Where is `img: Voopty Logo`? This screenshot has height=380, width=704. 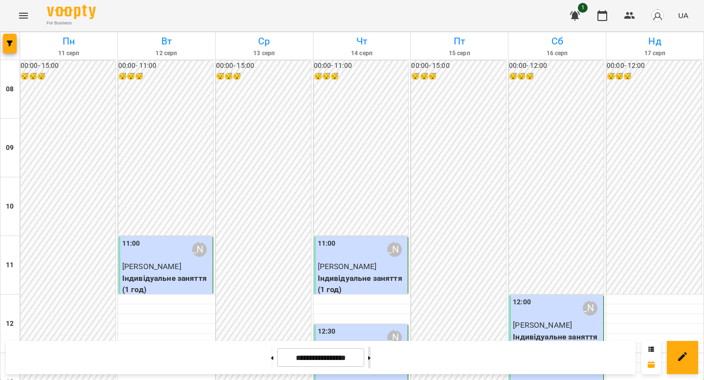 img: Voopty Logo is located at coordinates (71, 12).